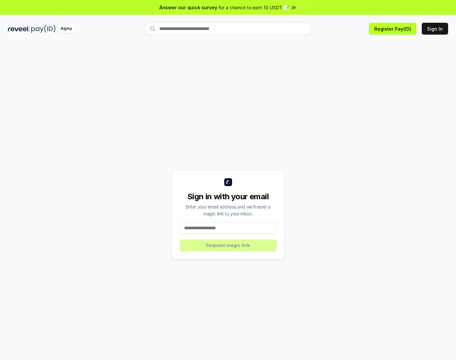  Describe the element at coordinates (228, 182) in the screenshot. I see `img: logo_small` at that location.